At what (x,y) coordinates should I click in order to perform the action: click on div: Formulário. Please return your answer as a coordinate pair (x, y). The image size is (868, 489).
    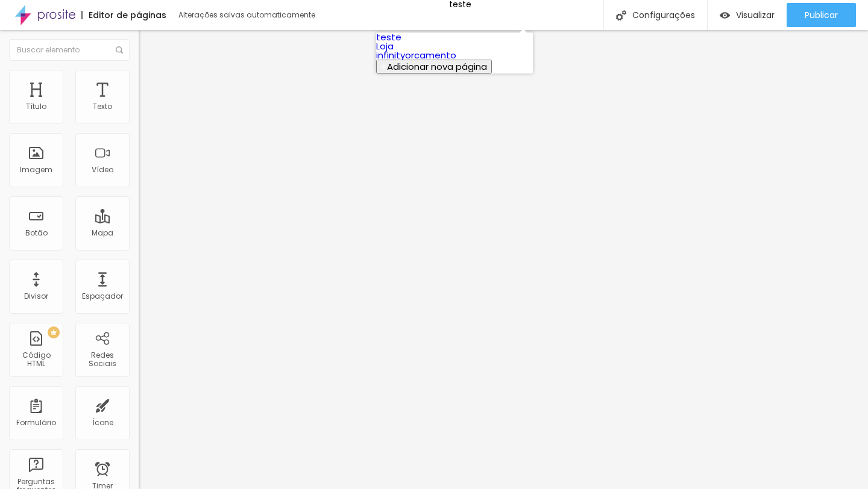
    Looking at the image, I should click on (36, 423).